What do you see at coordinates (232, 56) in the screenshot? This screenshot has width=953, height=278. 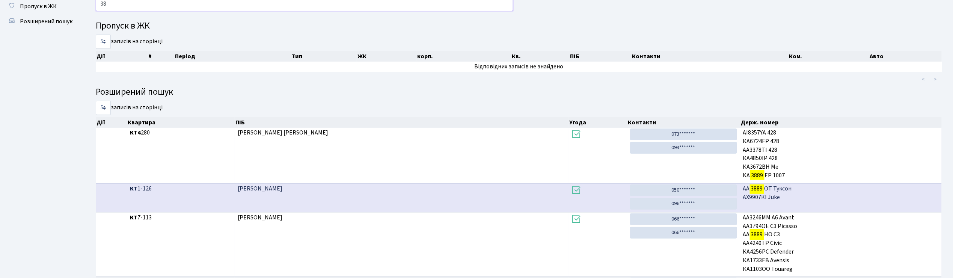 I see `th: Період` at bounding box center [232, 56].